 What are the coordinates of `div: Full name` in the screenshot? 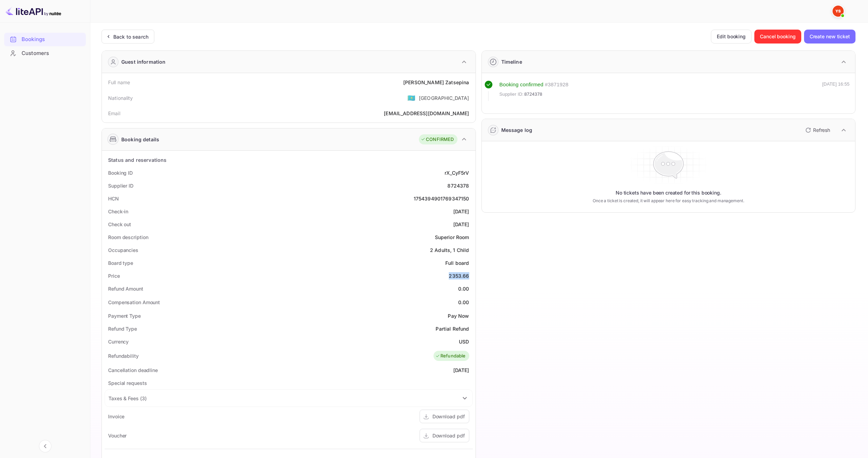 It's located at (119, 82).